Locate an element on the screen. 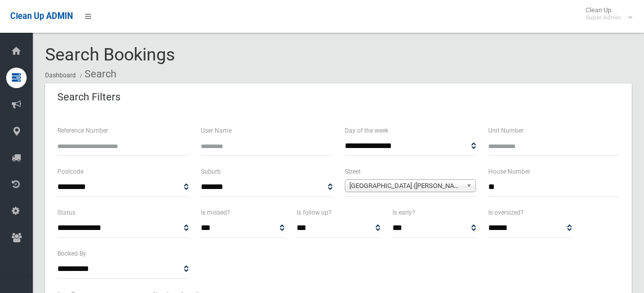  label: Is missed? is located at coordinates (215, 212).